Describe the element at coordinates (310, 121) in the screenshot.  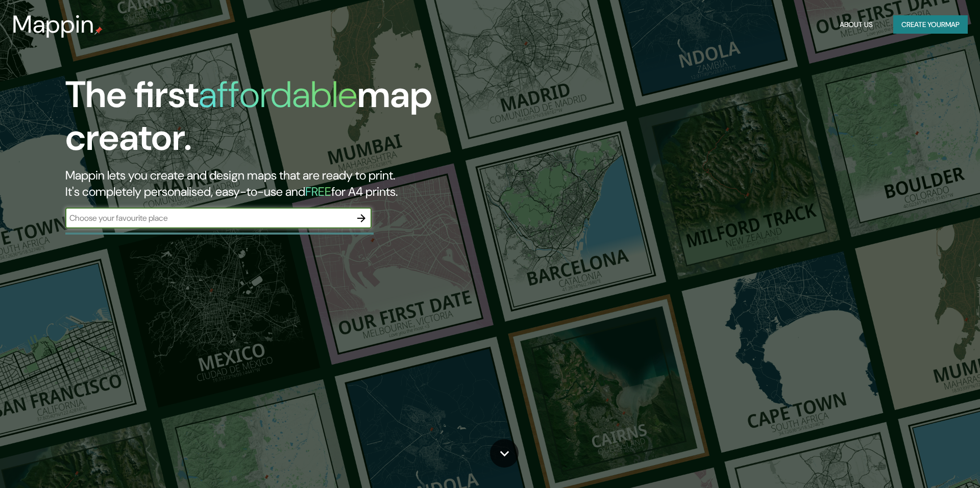
I see `h1: The first map creator.` at that location.